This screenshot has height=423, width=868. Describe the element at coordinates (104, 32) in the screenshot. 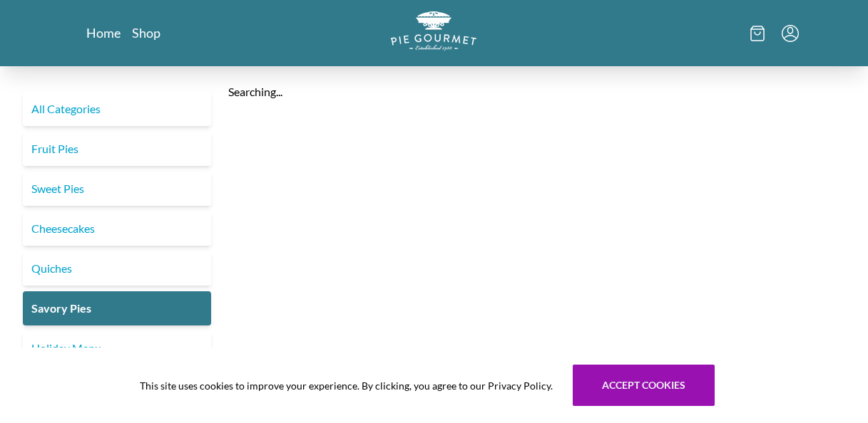

I see `a: Home` at that location.